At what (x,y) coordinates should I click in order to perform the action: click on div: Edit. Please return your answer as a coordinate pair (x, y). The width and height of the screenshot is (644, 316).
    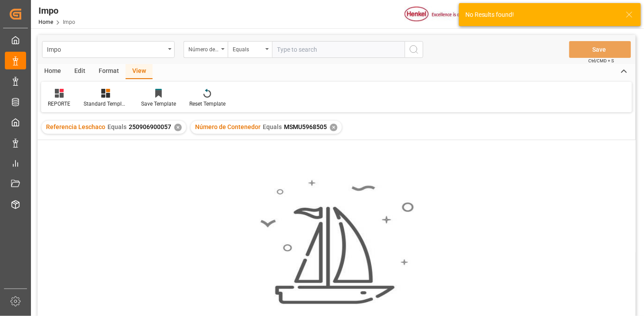
    Looking at the image, I should click on (79, 71).